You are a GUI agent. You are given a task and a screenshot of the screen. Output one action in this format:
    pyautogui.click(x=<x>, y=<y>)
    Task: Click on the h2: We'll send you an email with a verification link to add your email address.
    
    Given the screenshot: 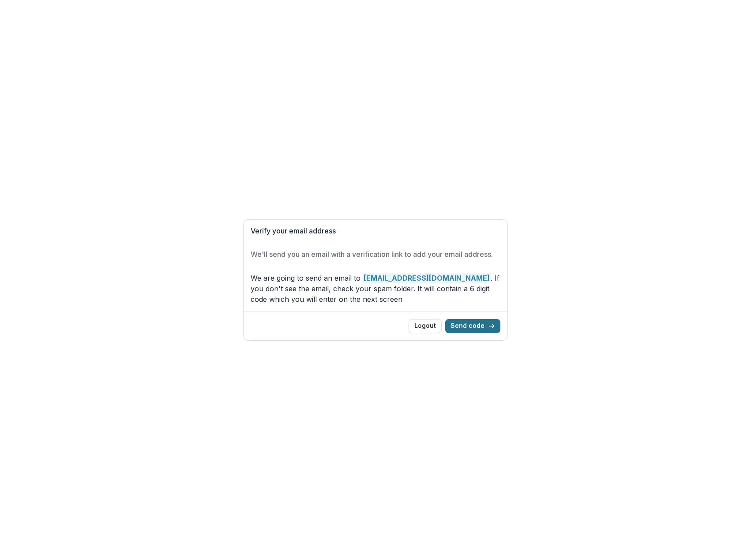 What is the action you would take?
    pyautogui.click(x=375, y=254)
    